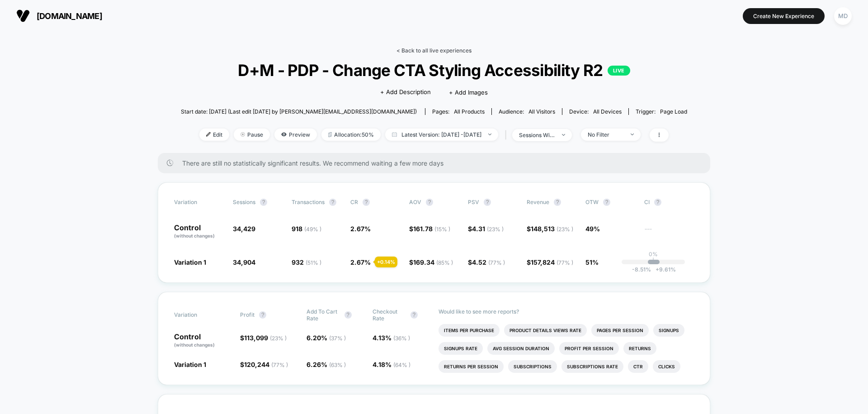 This screenshot has height=414, width=868. Describe the element at coordinates (468, 92) in the screenshot. I see `span: + Add Images` at that location.